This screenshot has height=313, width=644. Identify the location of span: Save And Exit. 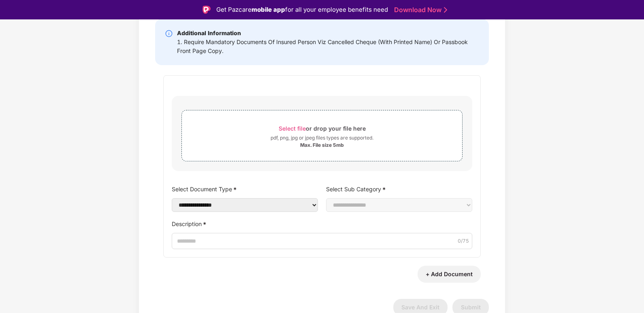
(420, 307).